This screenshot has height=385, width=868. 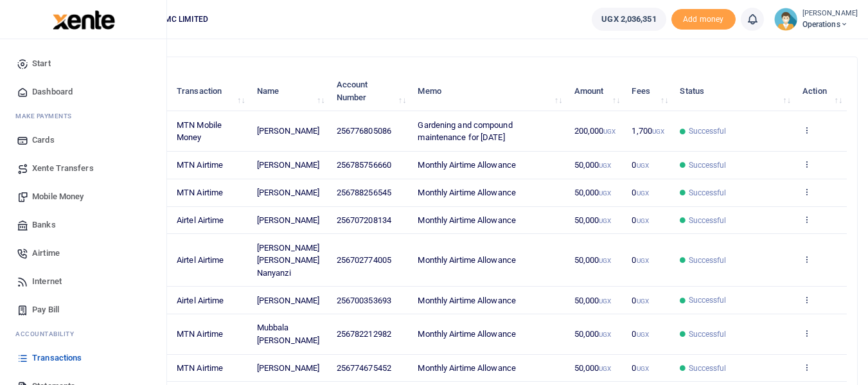 I want to click on a: Mobile Money, so click(x=83, y=197).